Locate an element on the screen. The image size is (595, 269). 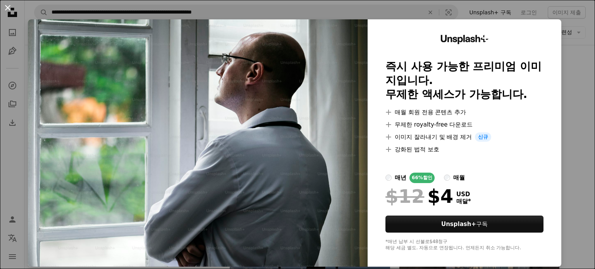
div: 매월 is located at coordinates (459, 178).